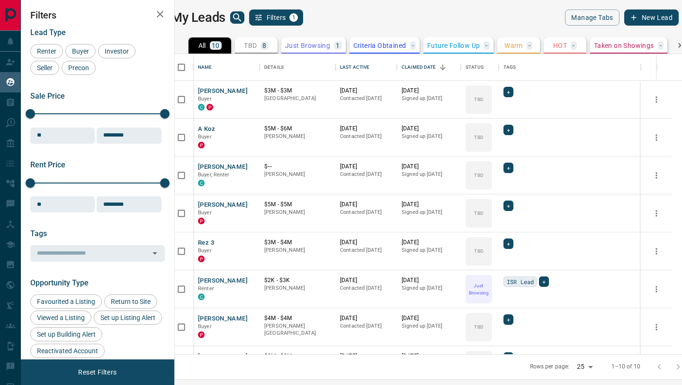 Image resolution: width=682 pixels, height=385 pixels. Describe the element at coordinates (560, 45) in the screenshot. I see `p: HOT` at that location.